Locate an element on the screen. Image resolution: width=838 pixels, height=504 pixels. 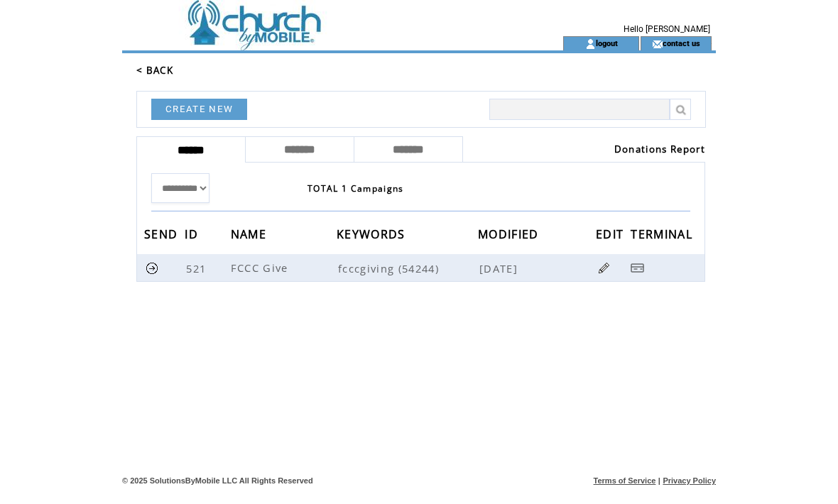
span: TERMINAL is located at coordinates (663, 236).